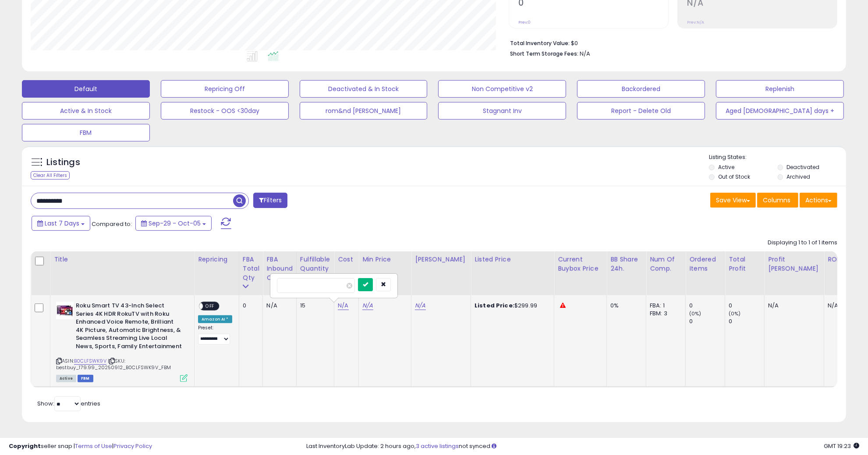 This screenshot has width=868, height=455. Describe the element at coordinates (112, 224) in the screenshot. I see `span: Compared to:` at that location.